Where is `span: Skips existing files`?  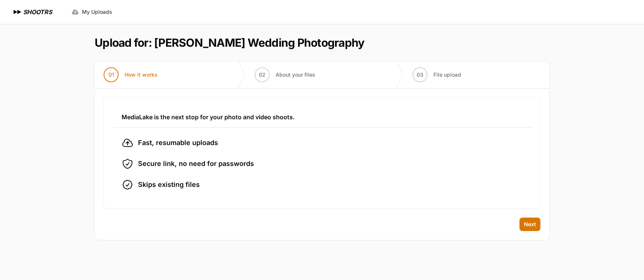
span: Skips existing files is located at coordinates (169, 185).